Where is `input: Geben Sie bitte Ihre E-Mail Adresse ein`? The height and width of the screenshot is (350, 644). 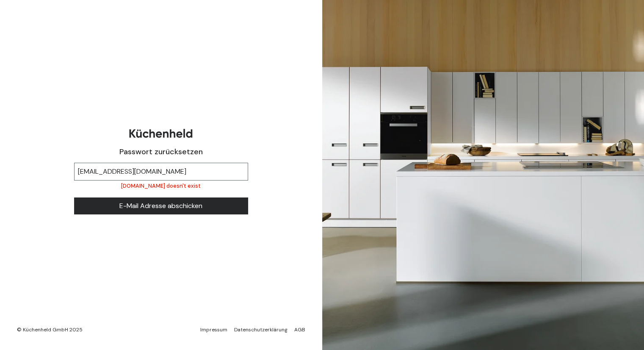
input: Geben Sie bitte Ihre E-Mail Adresse ein is located at coordinates (161, 172).